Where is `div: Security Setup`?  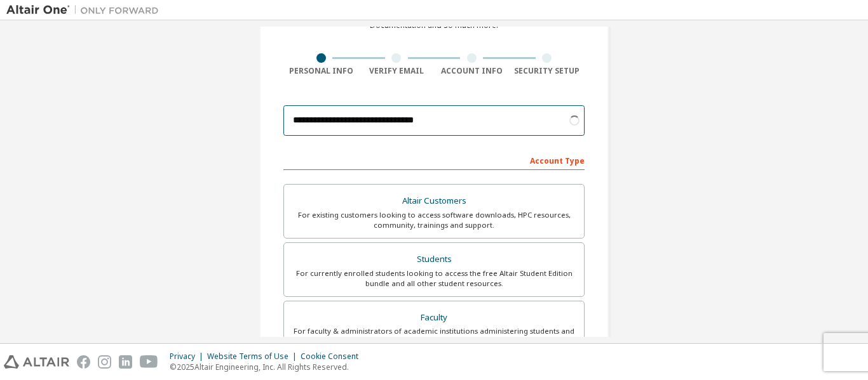 div: Security Setup is located at coordinates (547, 71).